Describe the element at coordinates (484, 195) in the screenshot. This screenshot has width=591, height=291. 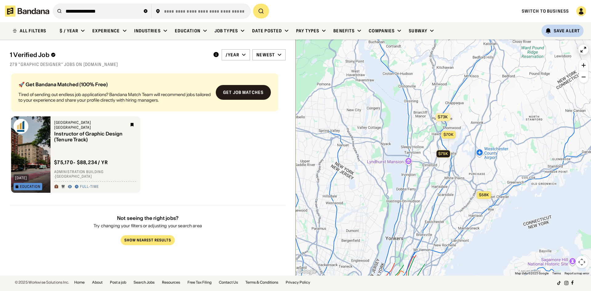
I see `span: $58k` at that location.